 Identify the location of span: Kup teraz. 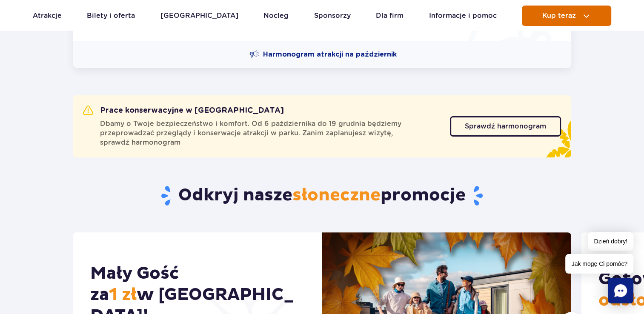
(559, 16).